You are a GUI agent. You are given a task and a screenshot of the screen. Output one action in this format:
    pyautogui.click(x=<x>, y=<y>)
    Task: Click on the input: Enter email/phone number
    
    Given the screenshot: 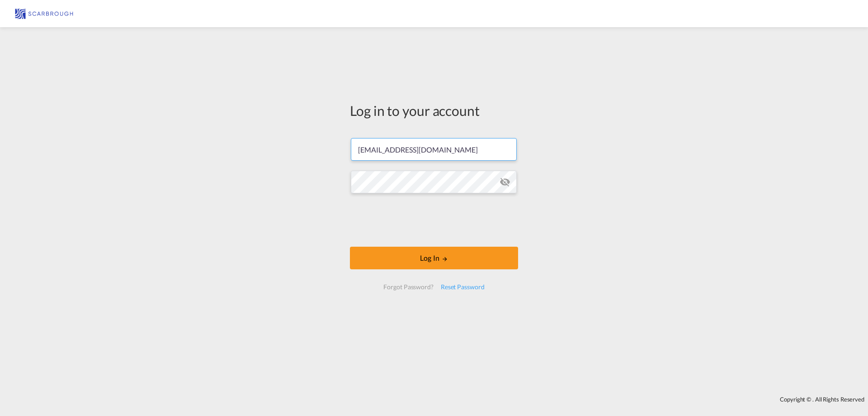 What is the action you would take?
    pyautogui.click(x=433, y=149)
    